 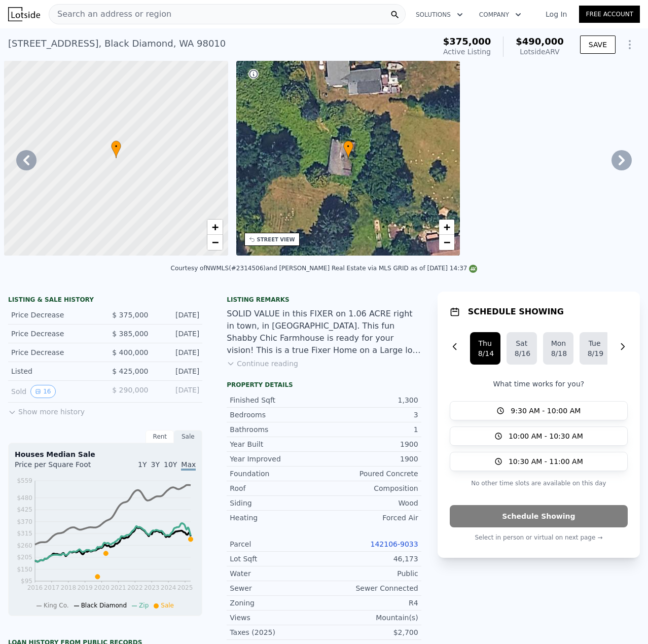 I want to click on button: Mon8/18, so click(x=558, y=348).